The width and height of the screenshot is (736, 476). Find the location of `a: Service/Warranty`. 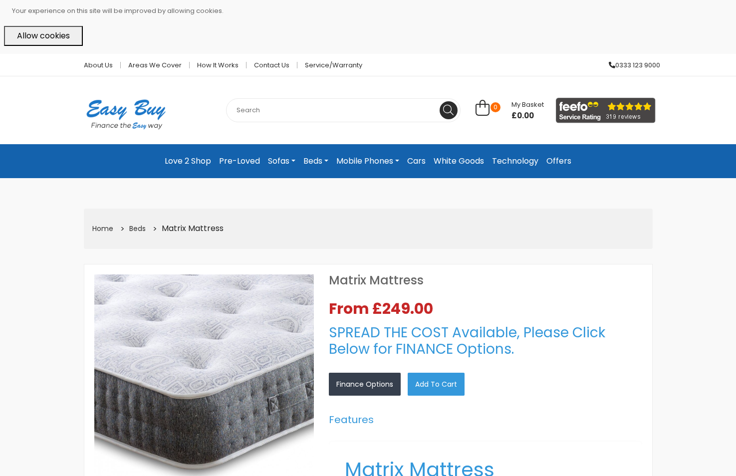

a: Service/Warranty is located at coordinates (330, 65).